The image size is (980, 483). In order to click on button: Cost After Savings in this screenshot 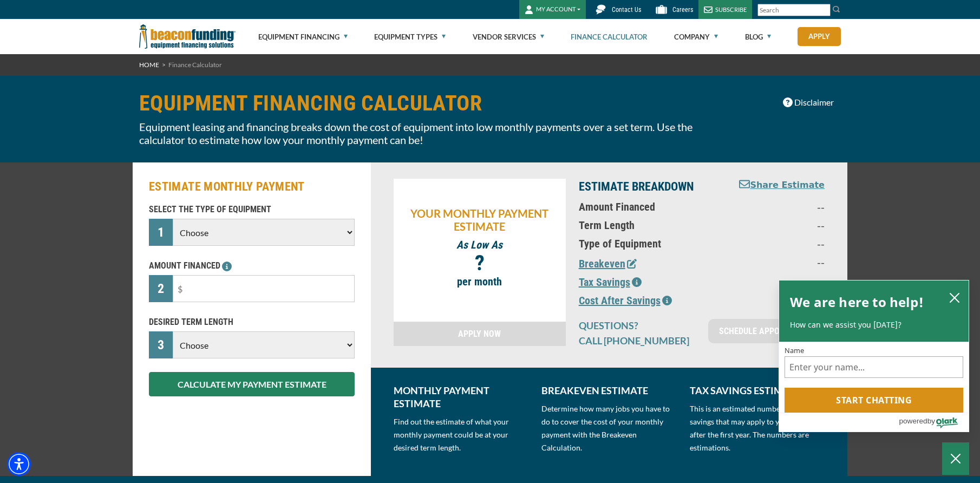, I will do `click(625, 300)`.